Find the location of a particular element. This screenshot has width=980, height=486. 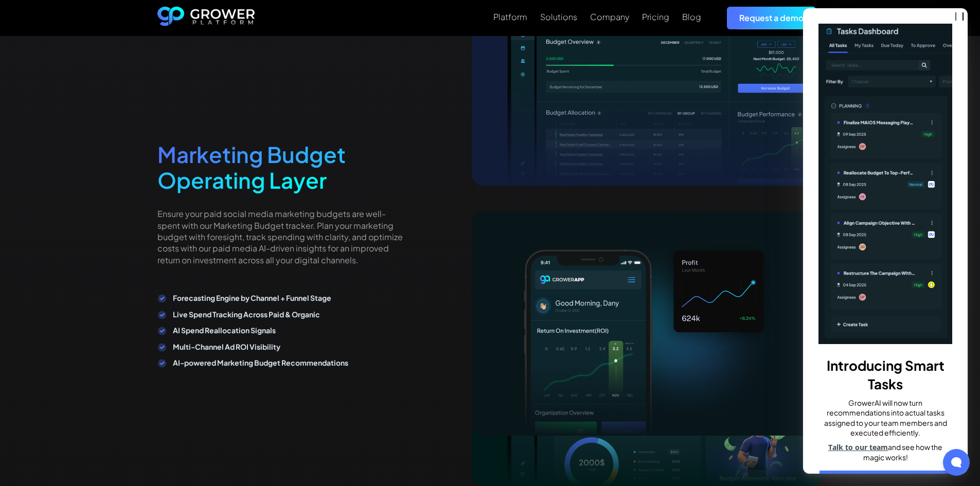

p: and see how the magic works! is located at coordinates (885, 451).